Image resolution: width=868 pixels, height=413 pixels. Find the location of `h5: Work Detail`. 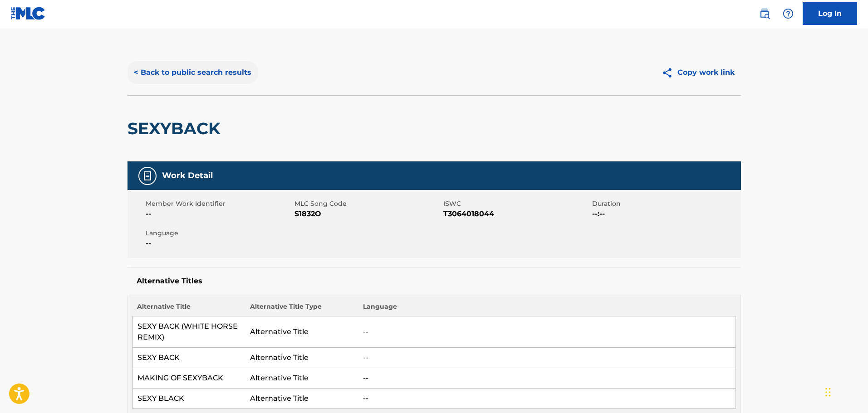

h5: Work Detail is located at coordinates (188, 175).